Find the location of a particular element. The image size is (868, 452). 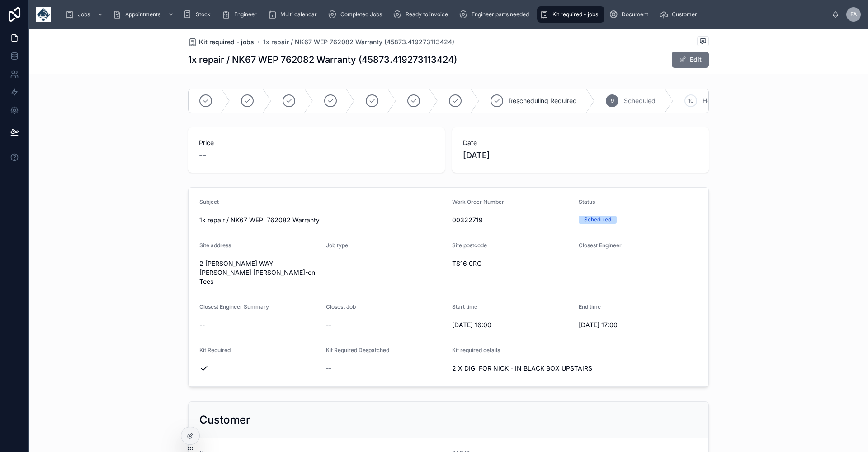

span: Jobs is located at coordinates (84, 15).